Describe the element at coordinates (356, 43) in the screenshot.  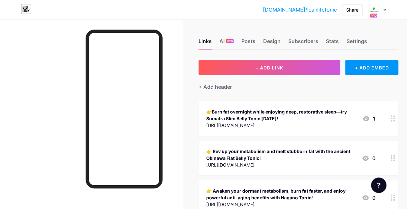
I see `div: Settings` at that location.